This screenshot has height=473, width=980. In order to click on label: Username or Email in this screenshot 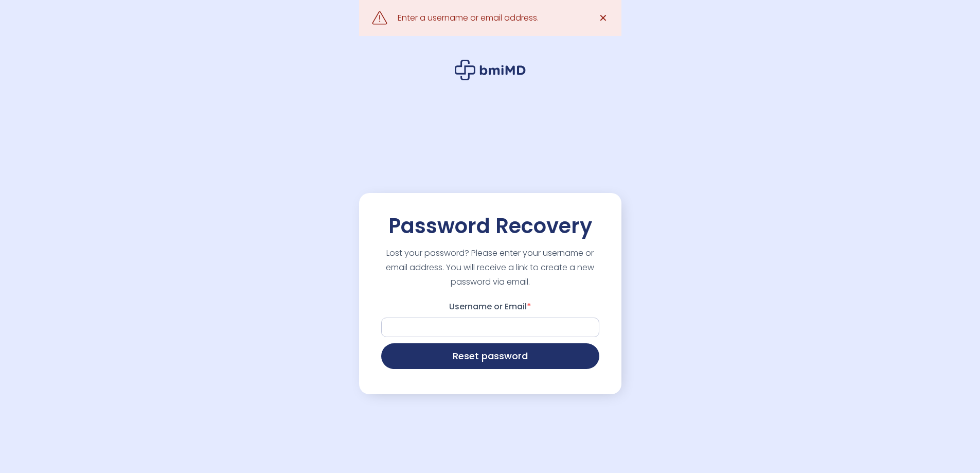, I will do `click(490, 307)`.